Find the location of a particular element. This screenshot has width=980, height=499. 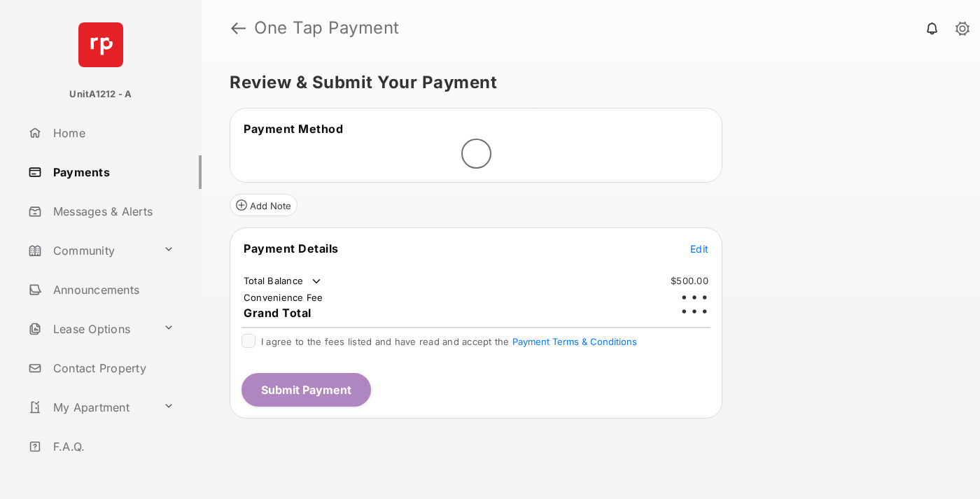

img: svg+xml;base64,PHN2ZyB4bWxucz0iaHR0cDovL3d3dy53My5vcmcvMjAwMC9zdmciIHdpZHRoPSI2NCIgaGVpZ2h0PSI2NC... is located at coordinates (101, 45).